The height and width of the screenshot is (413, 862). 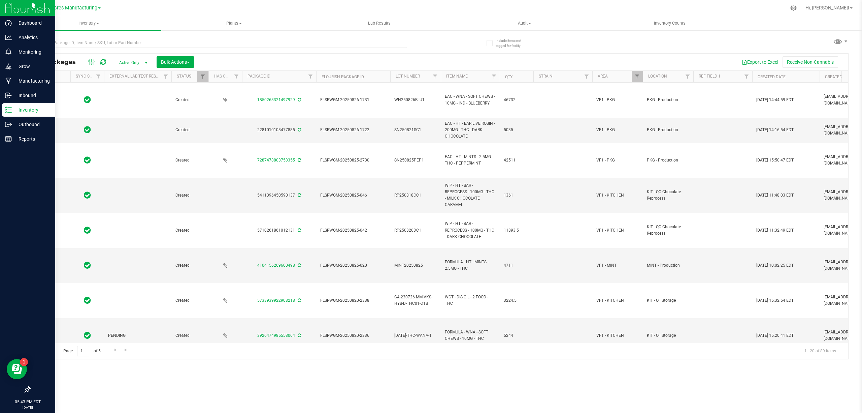 I want to click on span: FLSRWGM-20250826-1731, so click(x=353, y=100).